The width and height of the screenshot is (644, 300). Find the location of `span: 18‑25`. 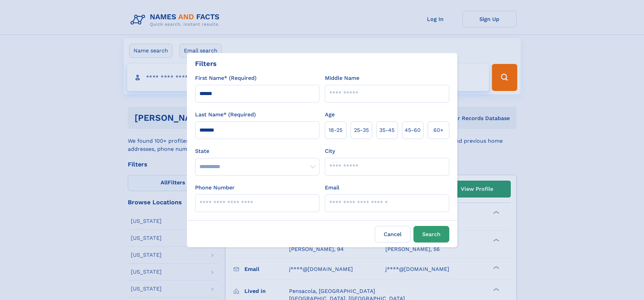

span: 18‑25 is located at coordinates (335, 130).